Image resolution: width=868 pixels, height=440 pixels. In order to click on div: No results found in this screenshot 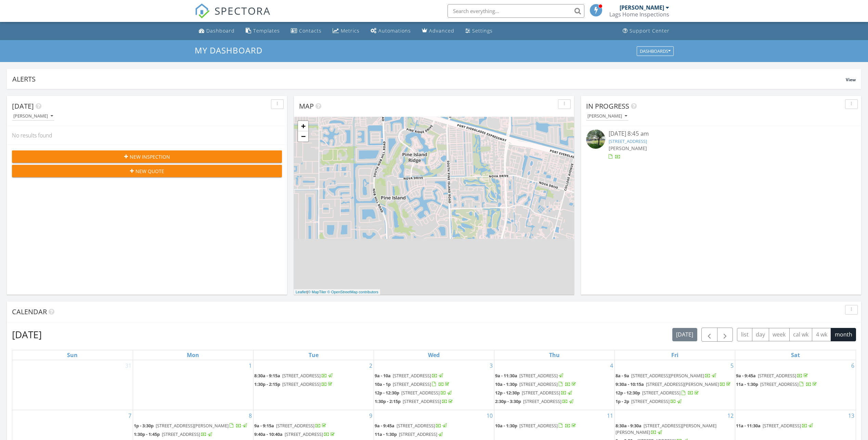, I will do `click(147, 135)`.